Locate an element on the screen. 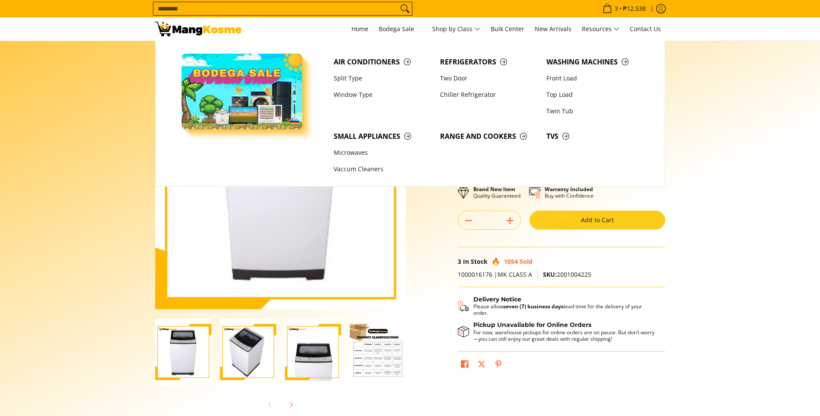  span: Bulk Center is located at coordinates (508, 29).